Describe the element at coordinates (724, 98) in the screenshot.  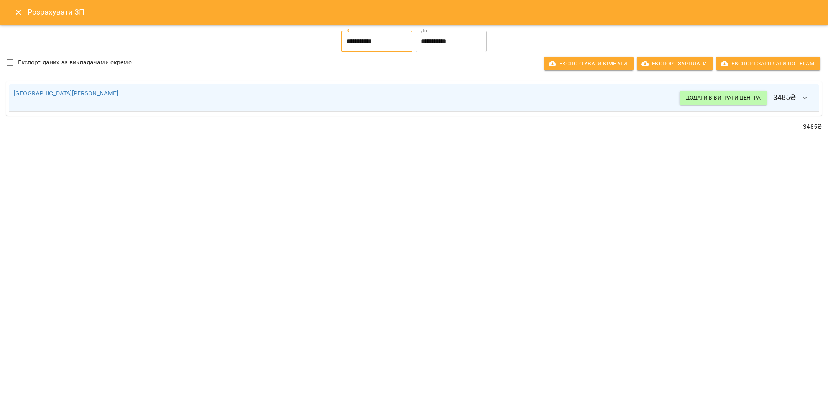
I see `button: Додати в витрати центра` at that location.